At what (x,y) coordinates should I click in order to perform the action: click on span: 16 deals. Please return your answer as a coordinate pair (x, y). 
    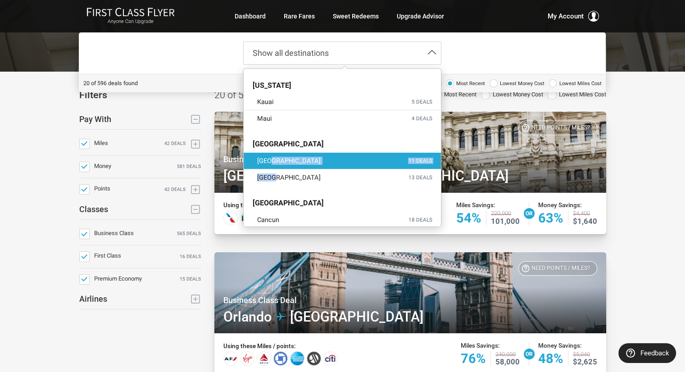
    Looking at the image, I should click on (190, 257).